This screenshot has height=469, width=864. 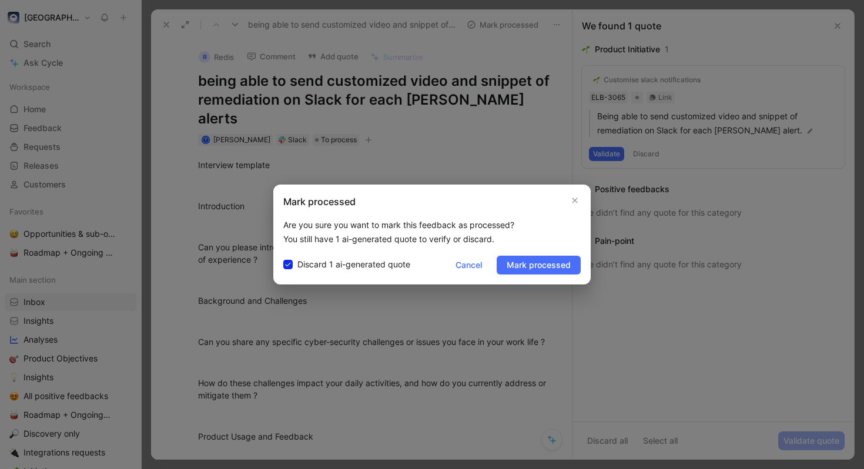 What do you see at coordinates (319, 202) in the screenshot?
I see `h2: Mark processed` at bounding box center [319, 202].